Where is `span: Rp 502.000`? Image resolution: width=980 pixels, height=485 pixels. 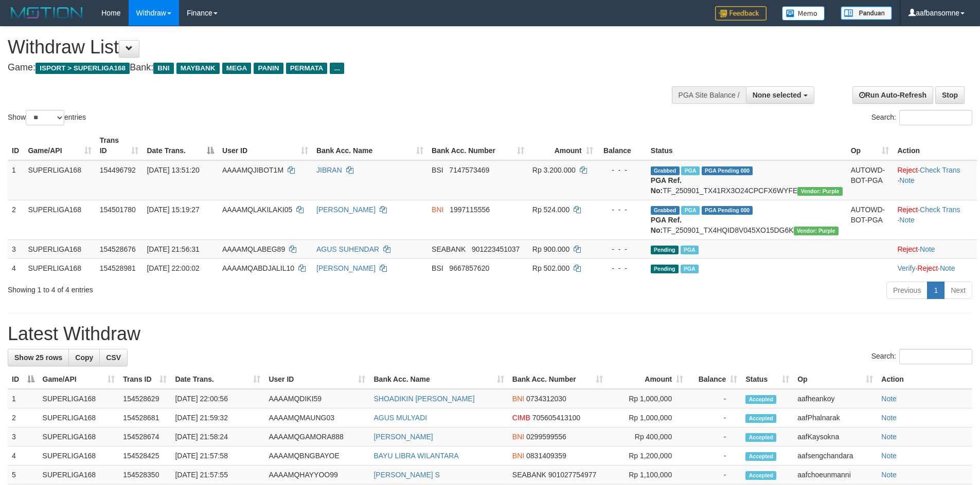
span: Rp 502.000 is located at coordinates (551, 269).